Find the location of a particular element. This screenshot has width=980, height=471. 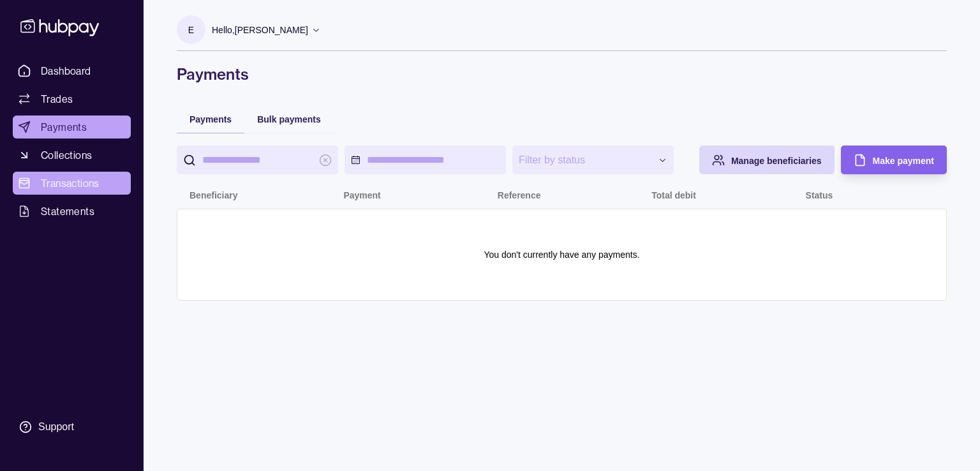

p: Status is located at coordinates (819, 195).